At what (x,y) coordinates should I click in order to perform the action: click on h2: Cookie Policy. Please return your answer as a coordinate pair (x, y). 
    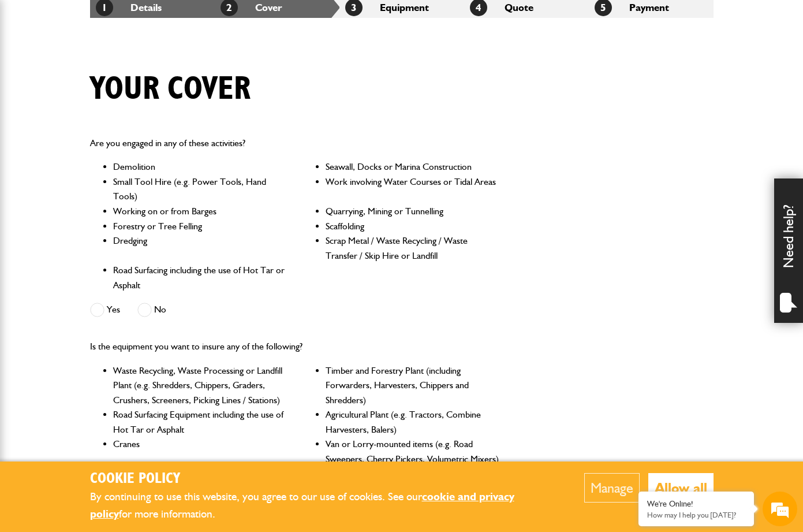
    Looking at the image, I should click on (319, 478).